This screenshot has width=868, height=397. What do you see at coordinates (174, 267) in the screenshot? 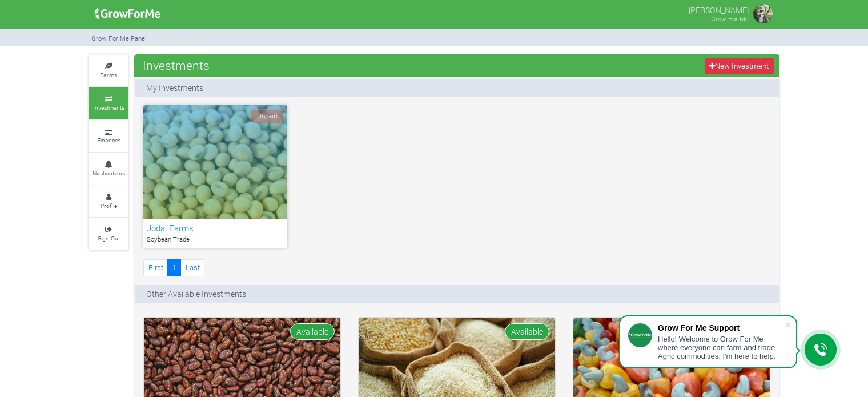
I see `nav: Page Navigation` at bounding box center [174, 267].